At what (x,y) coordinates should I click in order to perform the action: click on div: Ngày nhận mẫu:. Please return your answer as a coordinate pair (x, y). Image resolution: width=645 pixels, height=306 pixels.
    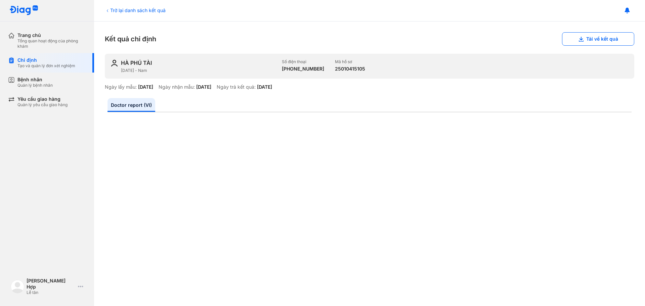
    Looking at the image, I should click on (177, 87).